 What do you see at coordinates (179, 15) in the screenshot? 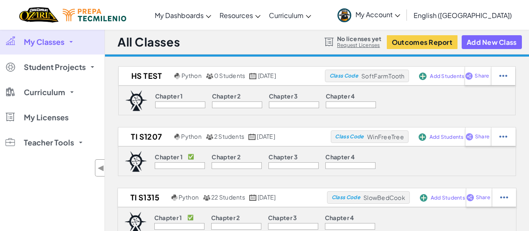
I see `span: My Dashboards` at bounding box center [179, 15].